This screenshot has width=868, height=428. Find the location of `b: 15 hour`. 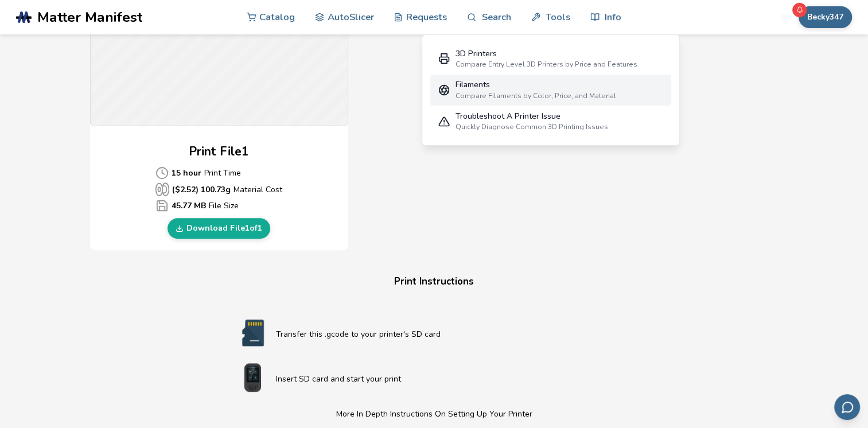

b: 15 hour is located at coordinates (186, 172).